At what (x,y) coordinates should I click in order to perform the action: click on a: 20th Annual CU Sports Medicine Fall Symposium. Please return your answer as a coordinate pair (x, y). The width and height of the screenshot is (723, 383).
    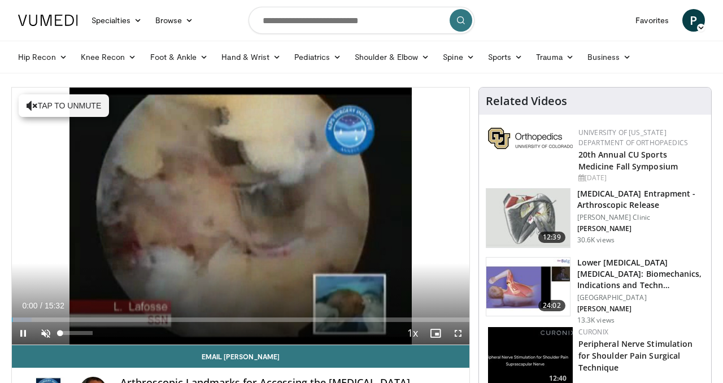
    Looking at the image, I should click on (628, 160).